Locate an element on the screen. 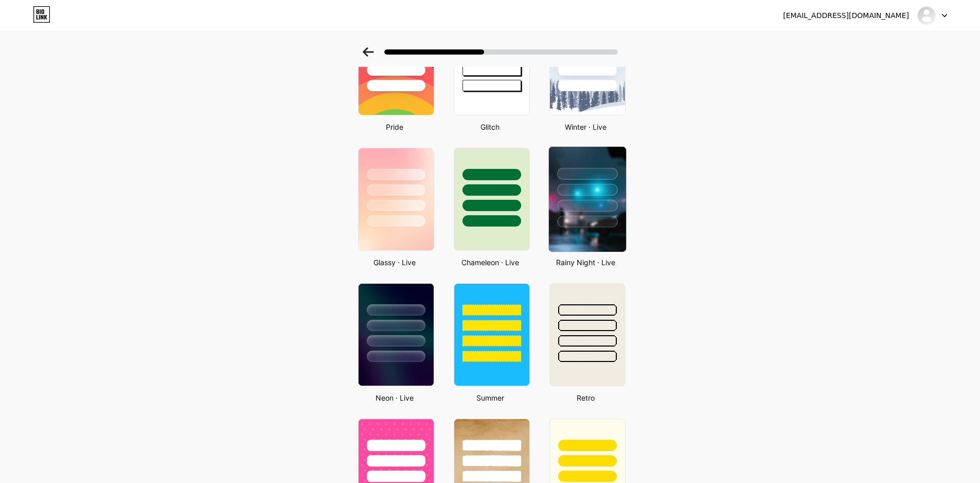 The width and height of the screenshot is (980, 483). div: Summer is located at coordinates (490, 398).